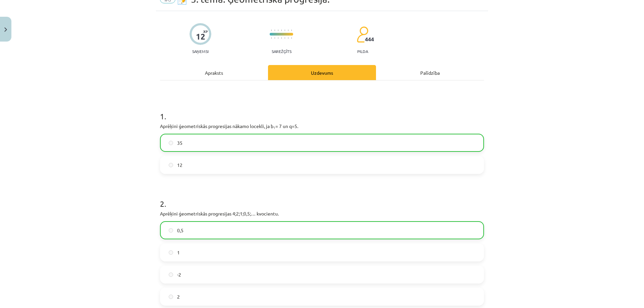  I want to click on img: students-c634bb4e5e11cddfef0936a35e636f08e4e9abd3cc4e673bd6f9a4125e45ecb1.svg, so click(362, 35).